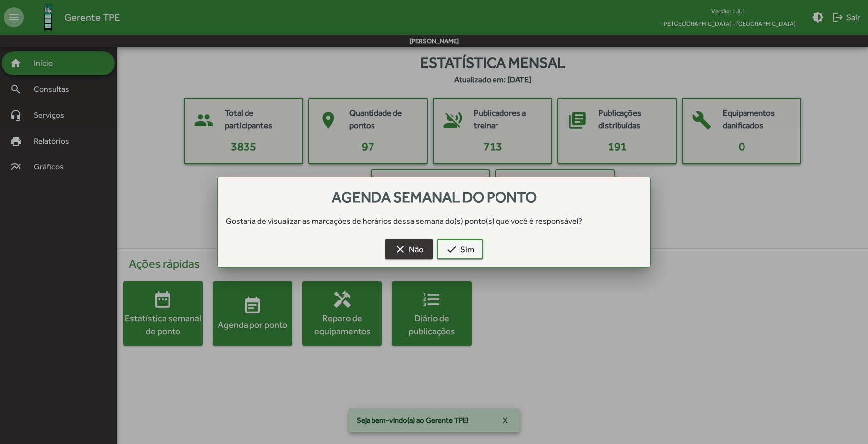  What do you see at coordinates (434, 221) in the screenshot?
I see `div: Gostaria de visualizar as marcações de horários dessa semana do(s) ponto(s) que você é responsável?` at bounding box center [434, 221].